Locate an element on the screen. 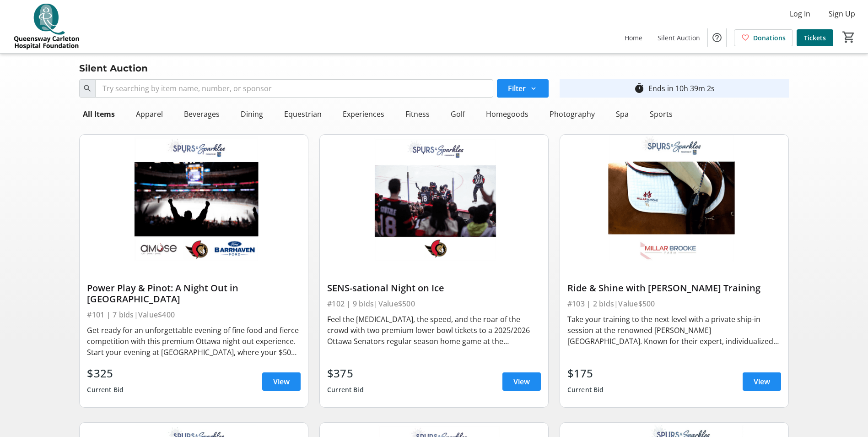 Image resolution: width=868 pixels, height=437 pixels. span: Sign Up is located at coordinates (842, 14).